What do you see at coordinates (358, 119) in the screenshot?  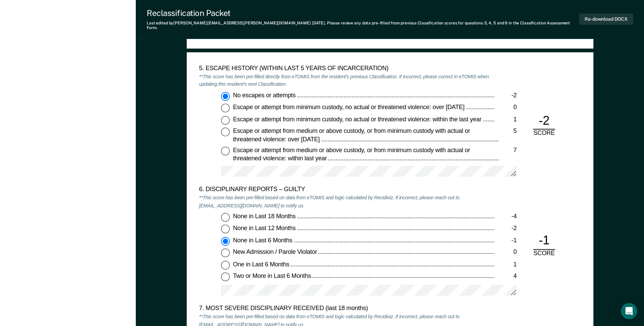 I see `span: Escape or attempt from minimum custody, no actual or threatened violence: within the last year` at bounding box center [358, 119].